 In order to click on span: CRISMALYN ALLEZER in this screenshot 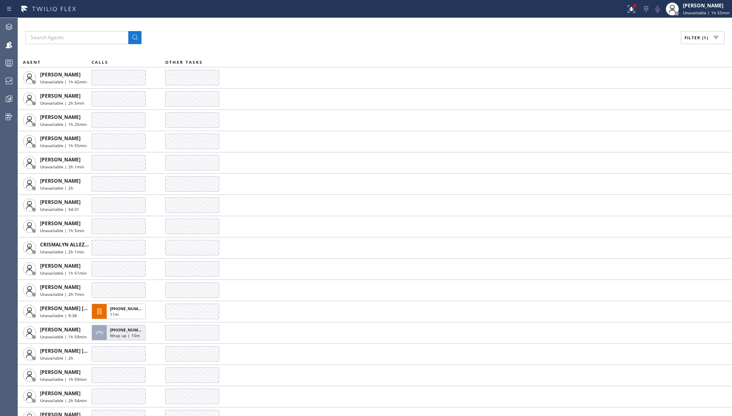, I will do `click(65, 245)`.